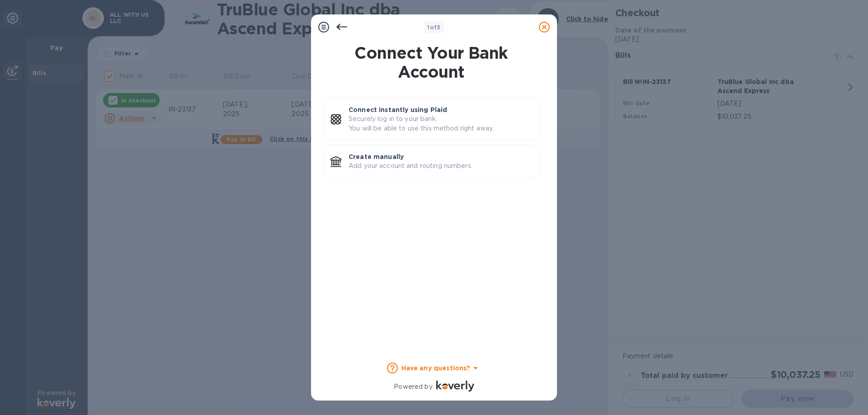 This screenshot has width=868, height=415. What do you see at coordinates (441, 157) in the screenshot?
I see `p: Create manually` at bounding box center [441, 157].